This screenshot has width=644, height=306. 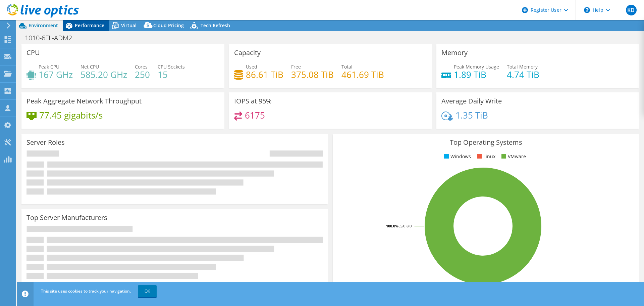 I want to click on h3: Top Operating Systems, so click(x=486, y=142).